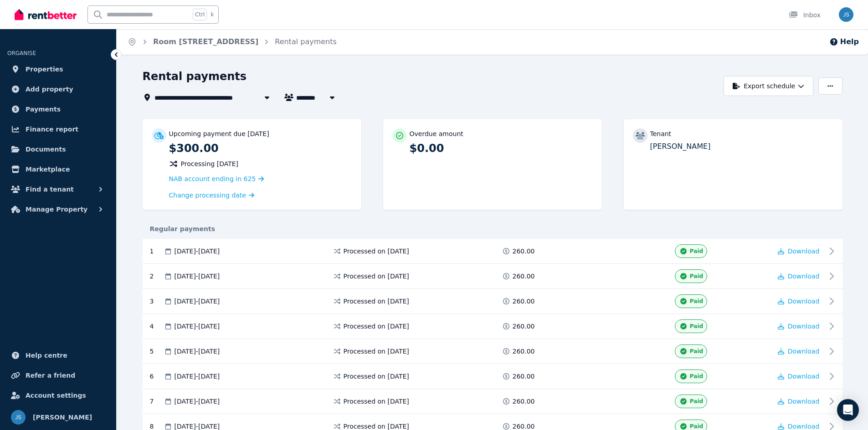 Image resolution: width=868 pixels, height=430 pixels. What do you see at coordinates (22, 53) in the screenshot?
I see `span: ORGANISE` at bounding box center [22, 53].